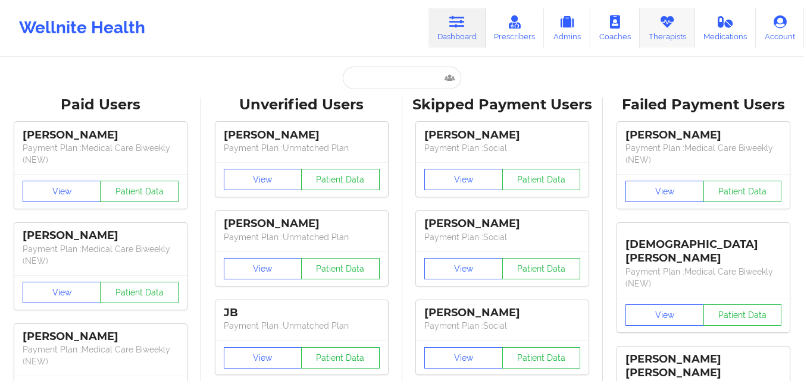 The height and width of the screenshot is (381, 804). What do you see at coordinates (515, 28) in the screenshot?
I see `a: Prescribers` at bounding box center [515, 28].